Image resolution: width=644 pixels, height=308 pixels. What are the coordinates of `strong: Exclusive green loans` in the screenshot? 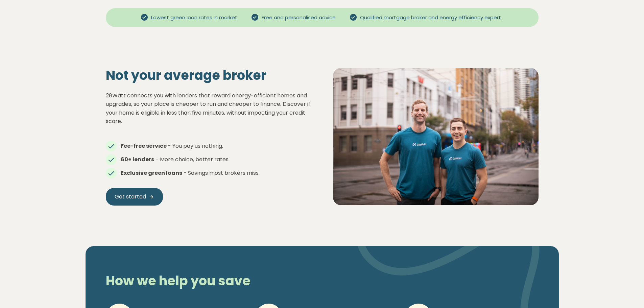 It's located at (152, 173).